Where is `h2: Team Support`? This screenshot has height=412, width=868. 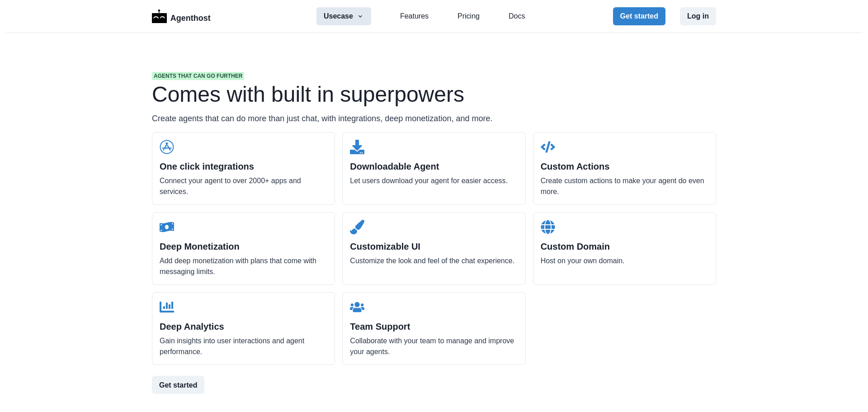
h2: Team Support is located at coordinates (434, 326).